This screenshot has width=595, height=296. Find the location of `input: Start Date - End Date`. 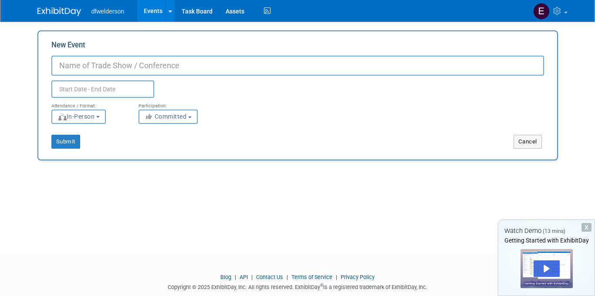

input: Start Date - End Date is located at coordinates (103, 89).